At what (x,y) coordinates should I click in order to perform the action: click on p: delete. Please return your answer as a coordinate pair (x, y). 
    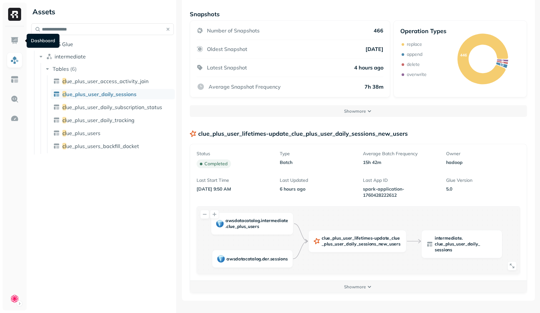
    Looking at the image, I should click on (413, 64).